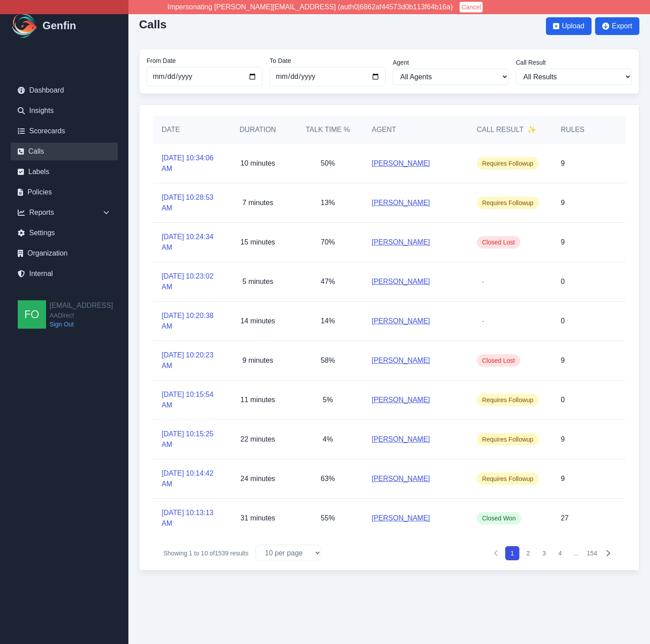 This screenshot has height=644, width=650. What do you see at coordinates (206, 553) in the screenshot?
I see `p: Showing to of results` at bounding box center [206, 553].